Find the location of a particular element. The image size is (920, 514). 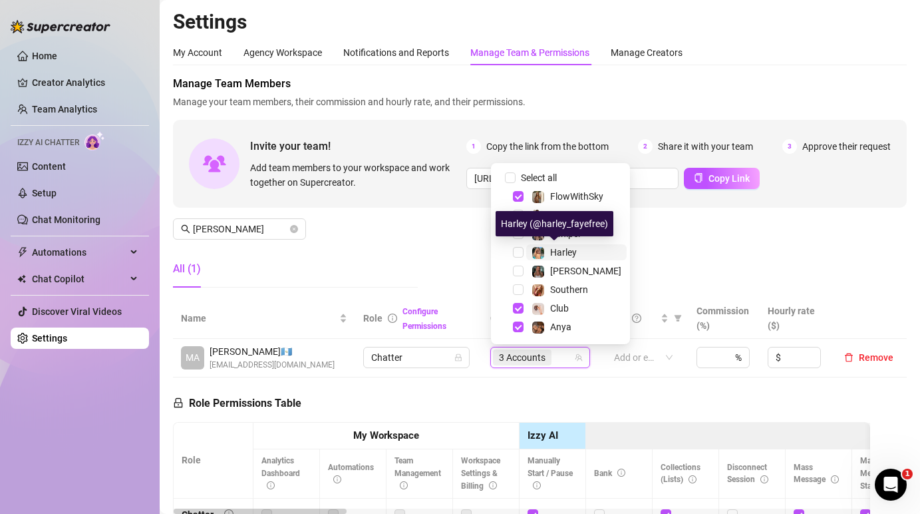

span: Invite your team! is located at coordinates (358, 146).